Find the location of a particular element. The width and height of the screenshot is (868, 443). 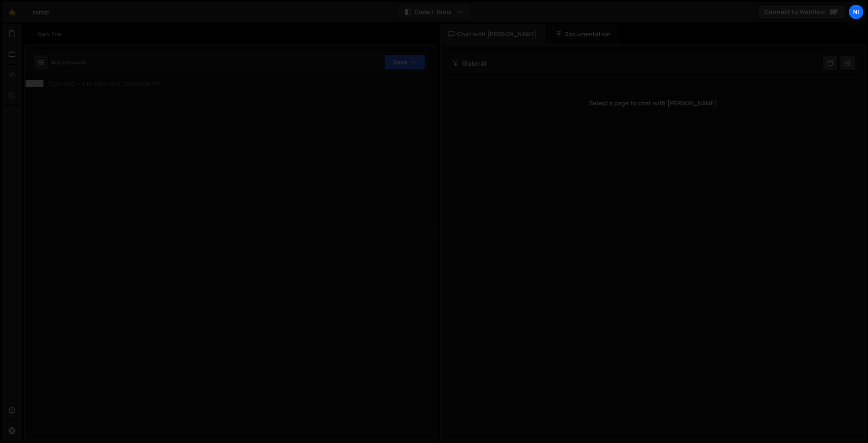

div: Type cmd + s to save your Javascript file. is located at coordinates (105, 83).